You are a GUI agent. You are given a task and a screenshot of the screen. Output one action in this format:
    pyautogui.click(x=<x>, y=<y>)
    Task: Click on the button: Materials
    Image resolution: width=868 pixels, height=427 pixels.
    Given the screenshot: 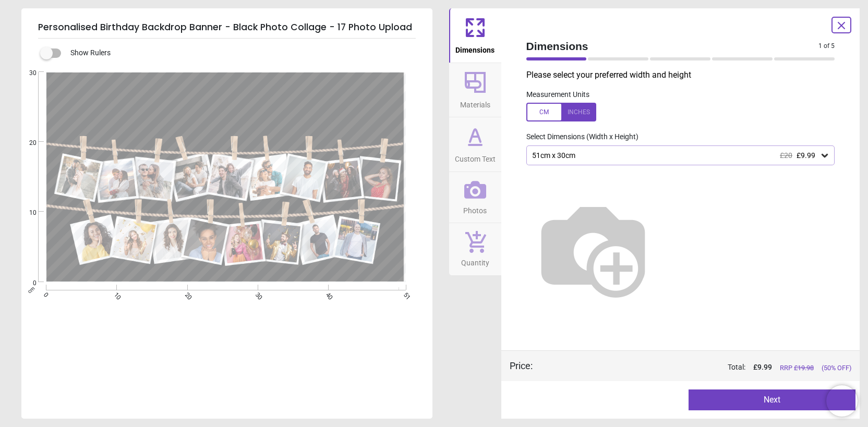 What is the action you would take?
    pyautogui.click(x=475, y=90)
    